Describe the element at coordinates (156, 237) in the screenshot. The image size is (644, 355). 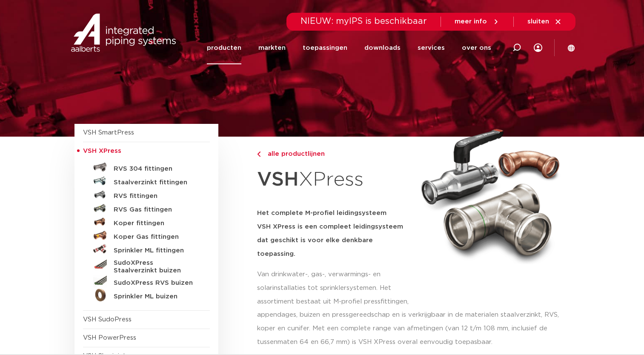
I see `h5: Koper Gas fittingen` at that location.